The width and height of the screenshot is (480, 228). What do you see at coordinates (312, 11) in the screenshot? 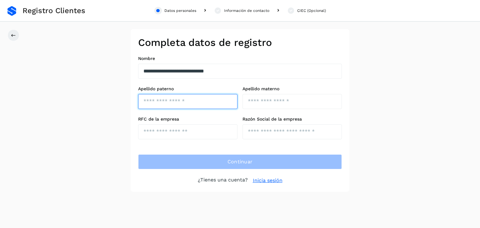
I see `div: CIEC (Opcional)` at bounding box center [312, 11].